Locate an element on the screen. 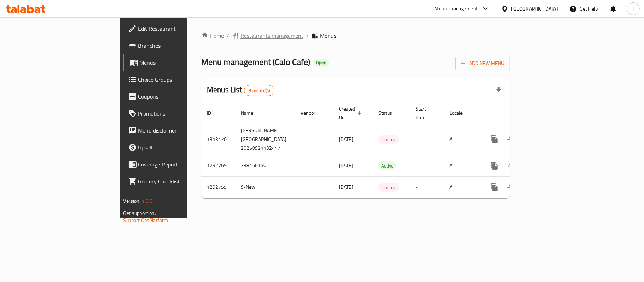  a: Menus is located at coordinates (175, 63).